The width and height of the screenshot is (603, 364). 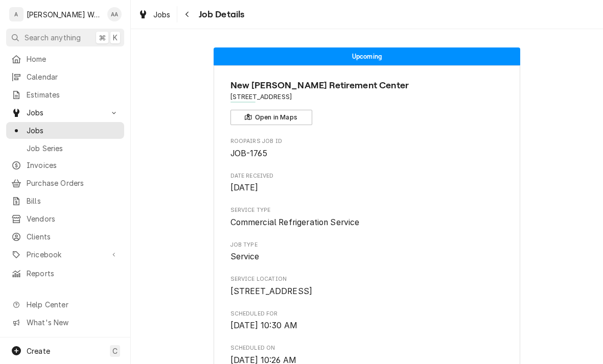 I want to click on a: Job Series, so click(x=65, y=148).